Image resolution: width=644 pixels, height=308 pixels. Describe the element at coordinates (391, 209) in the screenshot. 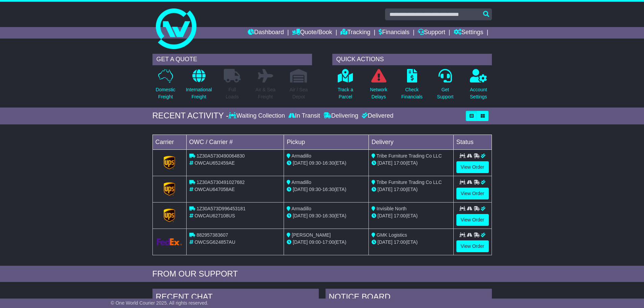

I see `span: Invisible North` at that location.